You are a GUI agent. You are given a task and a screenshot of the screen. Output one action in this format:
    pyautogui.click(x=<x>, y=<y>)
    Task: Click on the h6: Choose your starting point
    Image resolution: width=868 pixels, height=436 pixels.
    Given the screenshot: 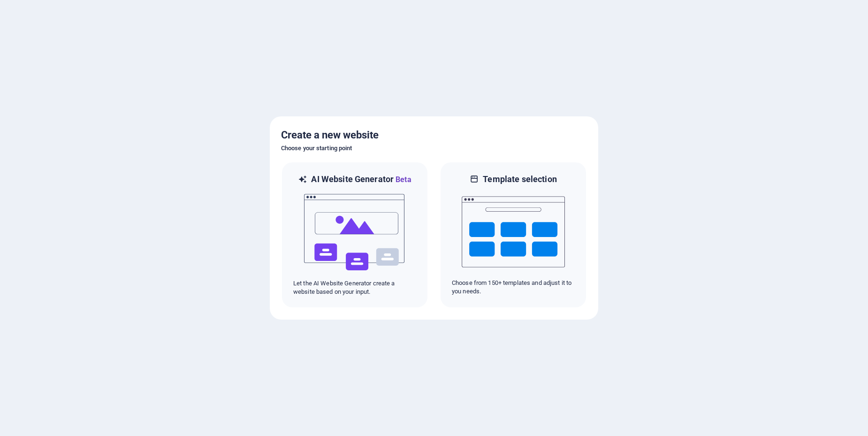 What is the action you would take?
    pyautogui.click(x=434, y=148)
    